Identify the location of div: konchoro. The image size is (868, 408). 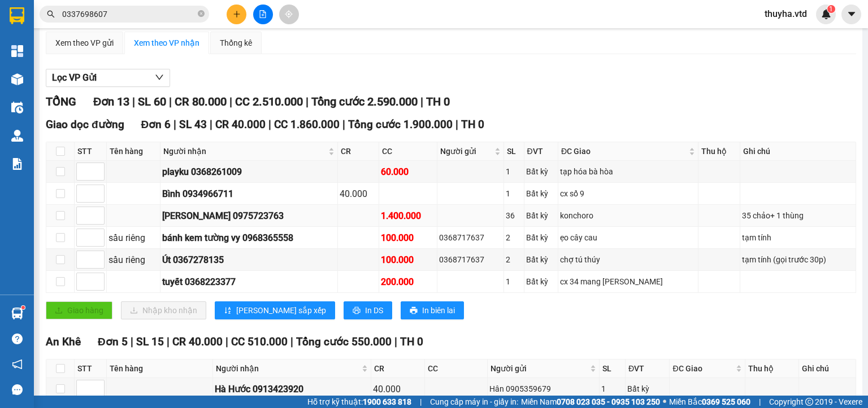
(628, 216).